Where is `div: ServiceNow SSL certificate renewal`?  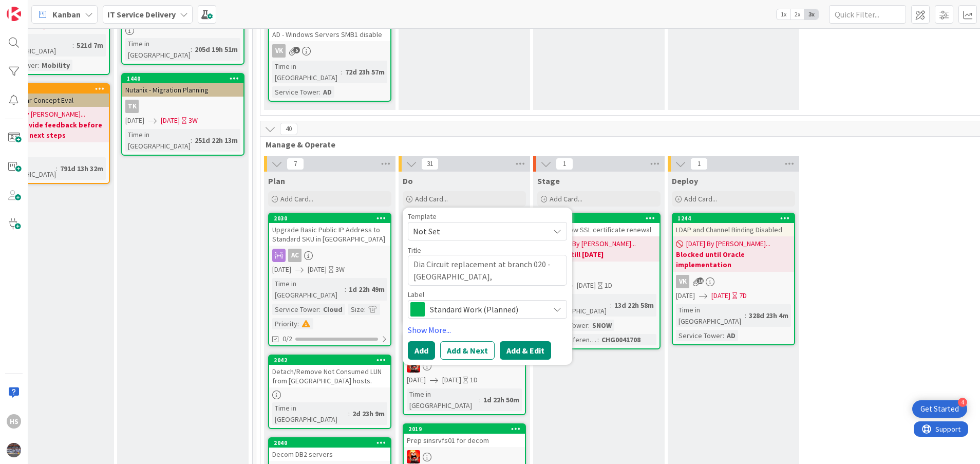 div: ServiceNow SSL certificate renewal is located at coordinates (599, 230).